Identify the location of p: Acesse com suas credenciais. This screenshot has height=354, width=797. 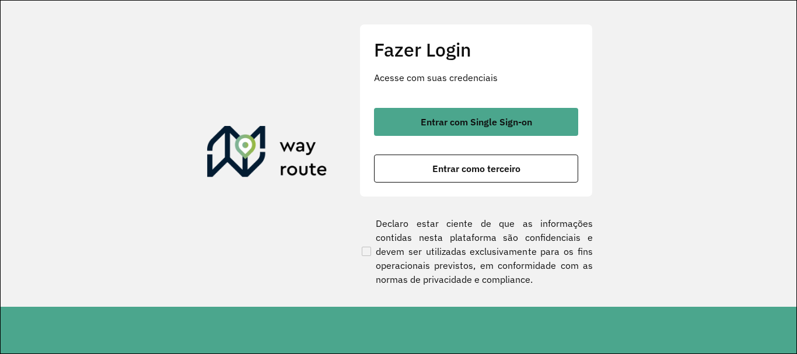
(476, 78).